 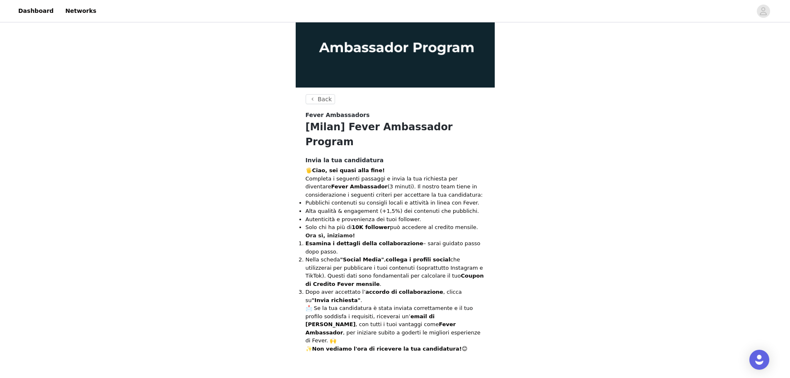 What do you see at coordinates (395, 203) in the screenshot?
I see `li: Pubblichi contenuti su consigli locali e attività in linea con Fever.` at bounding box center [395, 203].